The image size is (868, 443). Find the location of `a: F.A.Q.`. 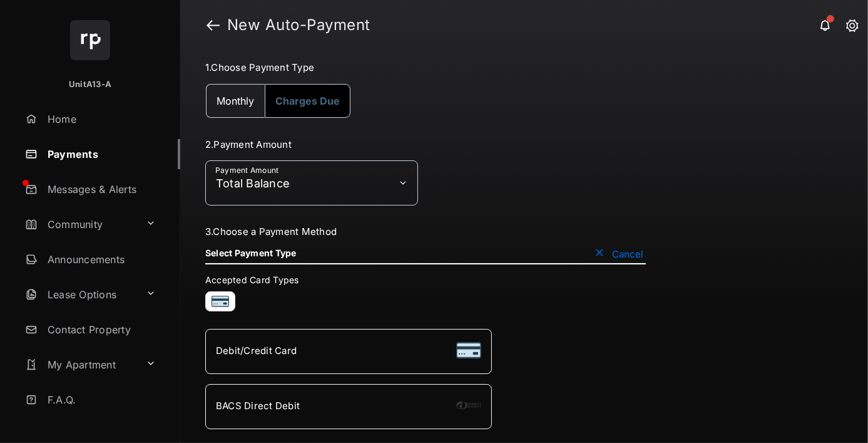

a: F.A.Q. is located at coordinates (100, 399).